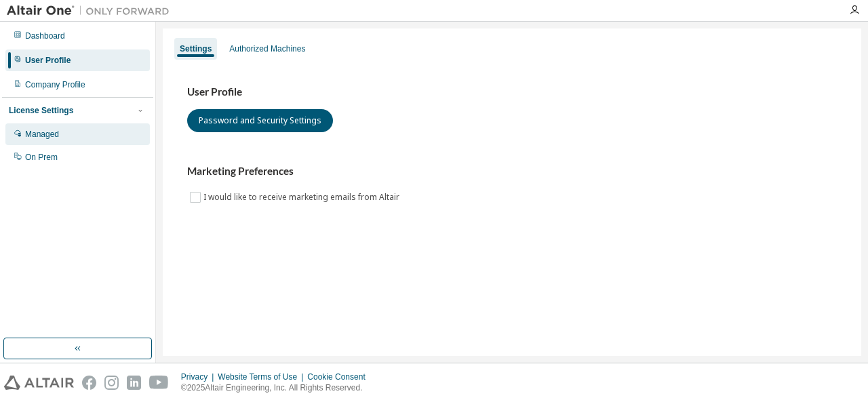 The width and height of the screenshot is (868, 402). I want to click on div: Dashboard, so click(44, 36).